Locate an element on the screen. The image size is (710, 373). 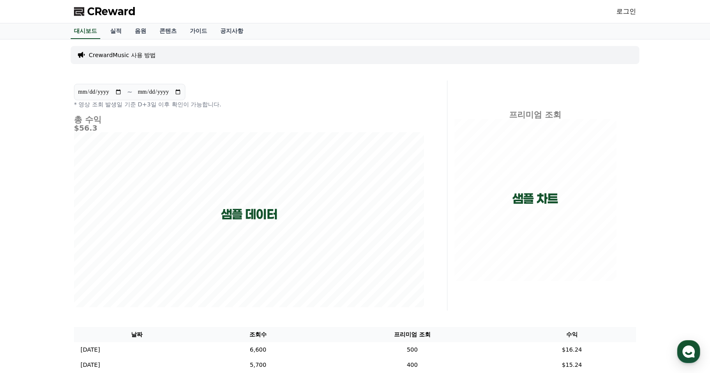
span: CReward is located at coordinates (111, 12).